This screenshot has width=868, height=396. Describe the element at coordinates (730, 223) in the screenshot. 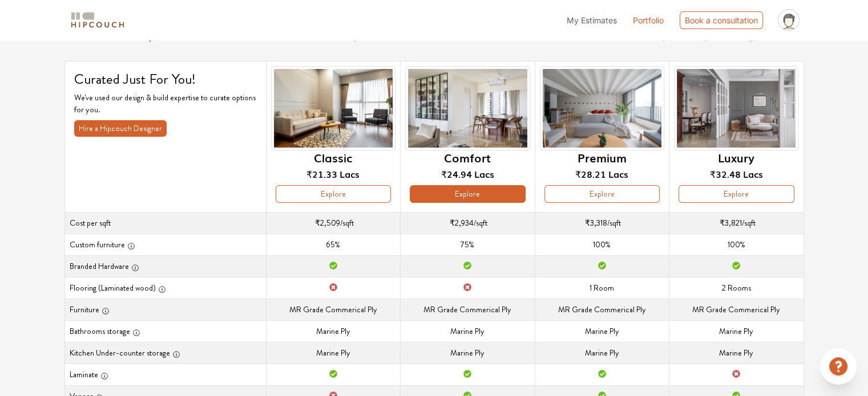

I see `span: ₹3,821` at that location.